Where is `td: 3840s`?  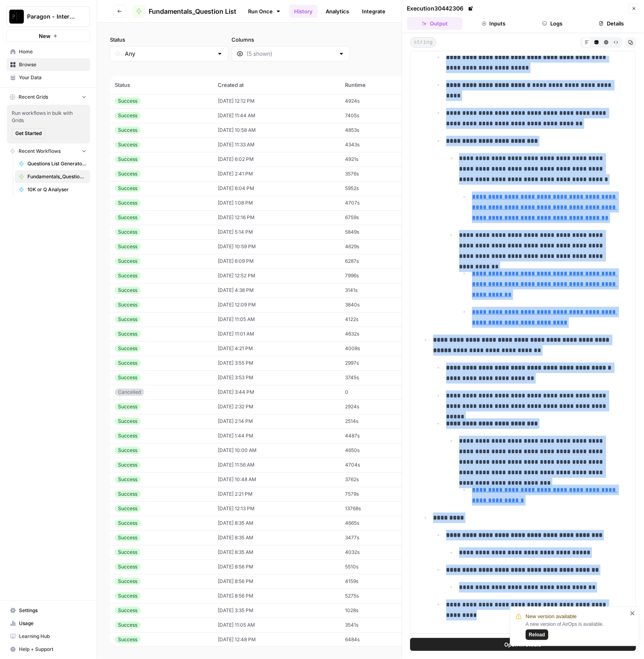 td: 3840s is located at coordinates (380, 305).